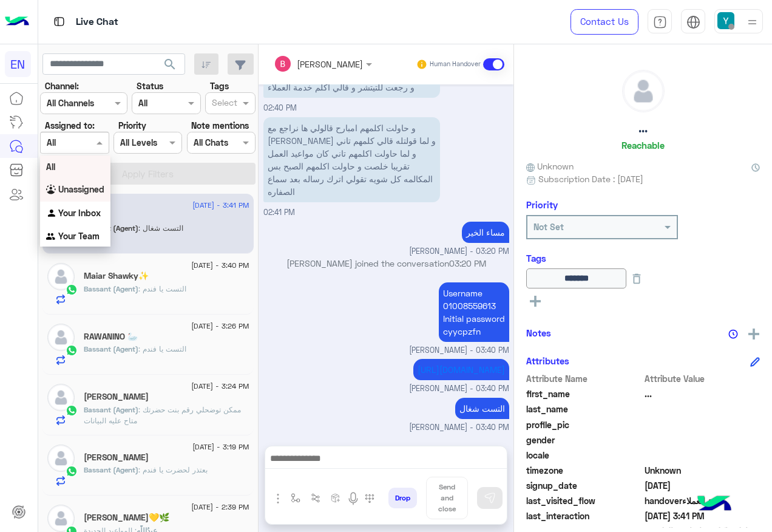  Describe the element at coordinates (461, 369) in the screenshot. I see `p: 17/8/2025, 3:40 PM` at that location.